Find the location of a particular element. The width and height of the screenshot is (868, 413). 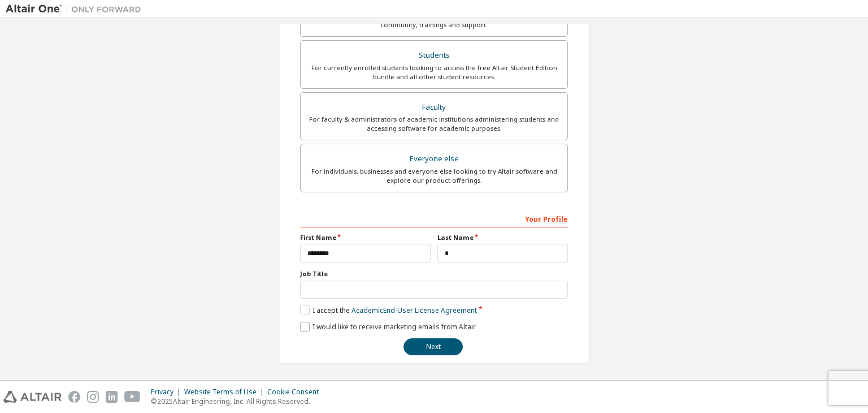

div: For faculty & administrators of academic institutions administering students and accessing softwa... is located at coordinates (434, 124).